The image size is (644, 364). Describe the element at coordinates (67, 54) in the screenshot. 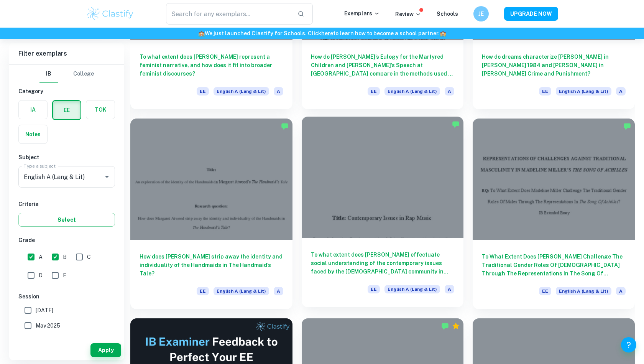

I see `h6: Filter exemplars` at that location.